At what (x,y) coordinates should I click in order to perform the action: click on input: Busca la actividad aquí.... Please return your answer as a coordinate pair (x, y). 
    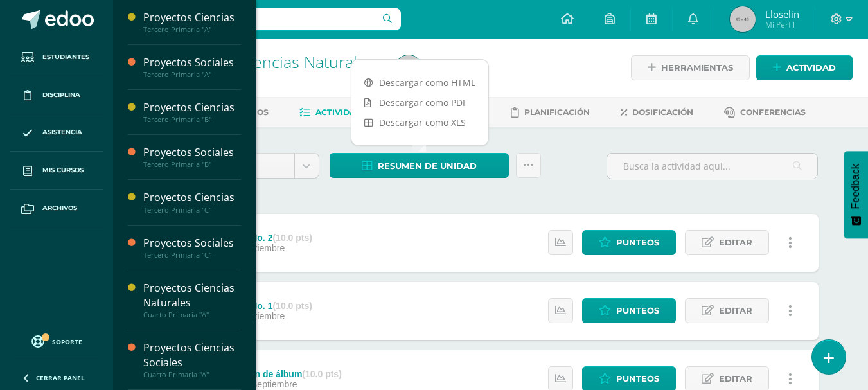
    Looking at the image, I should click on (712, 166).